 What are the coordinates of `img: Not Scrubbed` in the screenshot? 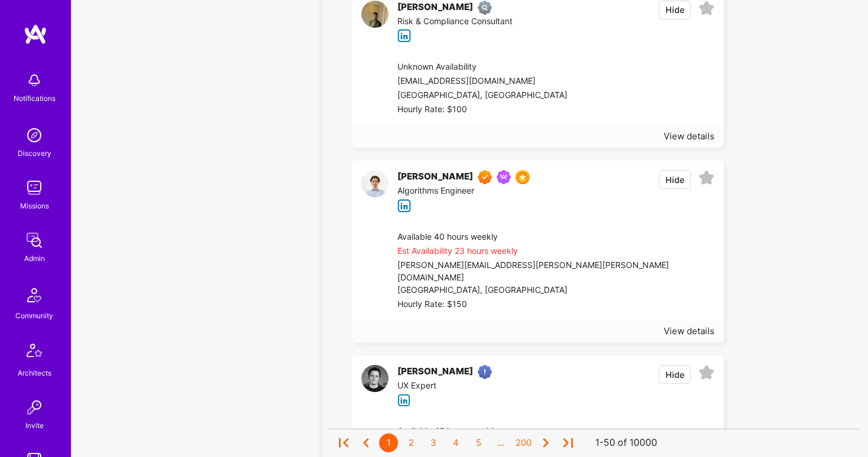 It's located at (485, 7).